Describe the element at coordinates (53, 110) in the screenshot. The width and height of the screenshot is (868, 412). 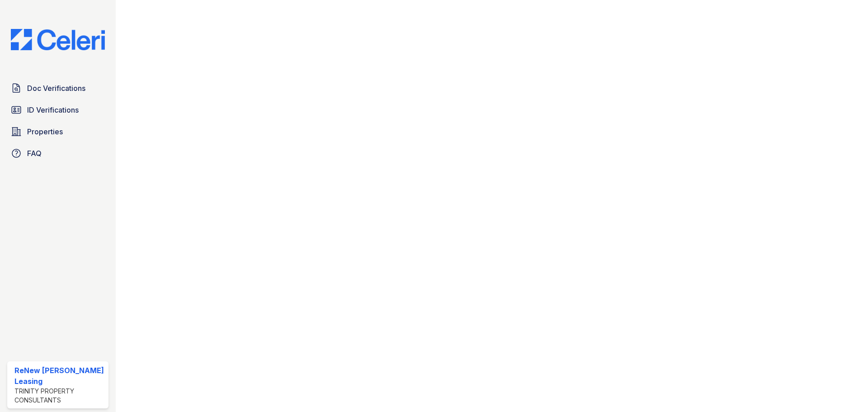
I see `span: ID Verifications` at that location.